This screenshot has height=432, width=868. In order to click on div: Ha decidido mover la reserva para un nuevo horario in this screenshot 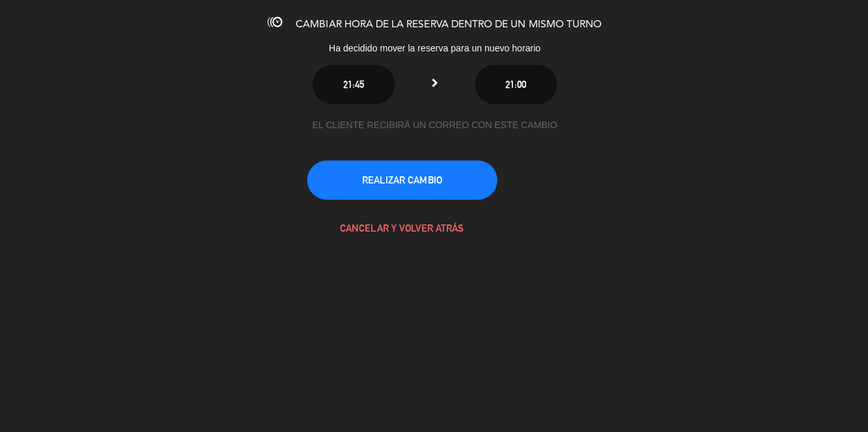, I will do `click(434, 50)`.